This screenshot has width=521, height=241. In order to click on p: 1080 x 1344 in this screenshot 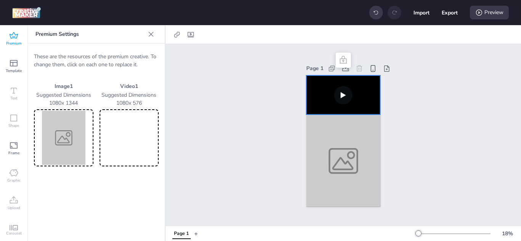, I will do `click(64, 103)`.